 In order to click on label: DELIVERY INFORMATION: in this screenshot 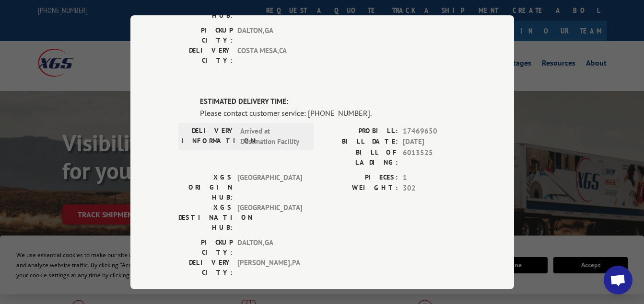, I will do `click(208, 136)`.